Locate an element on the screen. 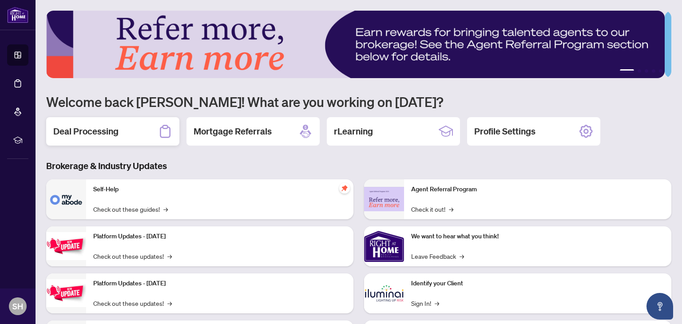 This screenshot has width=682, height=324. img: logo is located at coordinates (18, 15).